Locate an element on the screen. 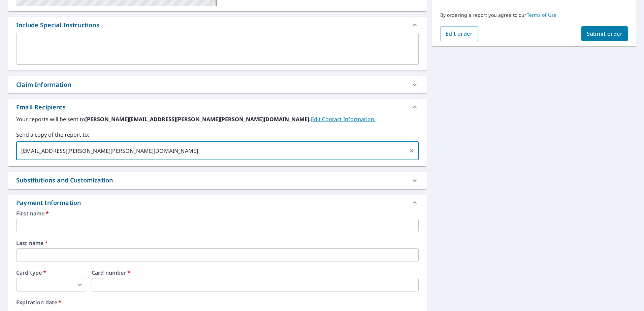  a: Terms of Use is located at coordinates (541, 15).